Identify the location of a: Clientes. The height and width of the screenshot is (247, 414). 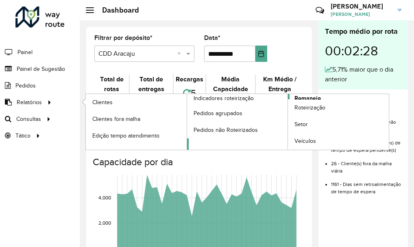
(136, 102).